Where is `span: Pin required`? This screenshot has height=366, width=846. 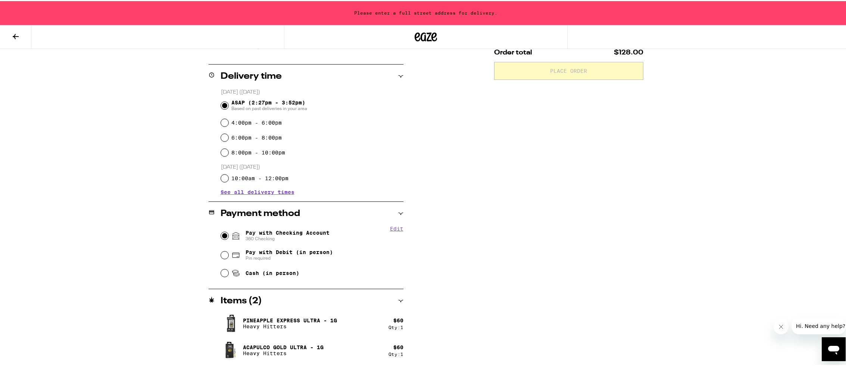
span: Pin required is located at coordinates (289, 257).